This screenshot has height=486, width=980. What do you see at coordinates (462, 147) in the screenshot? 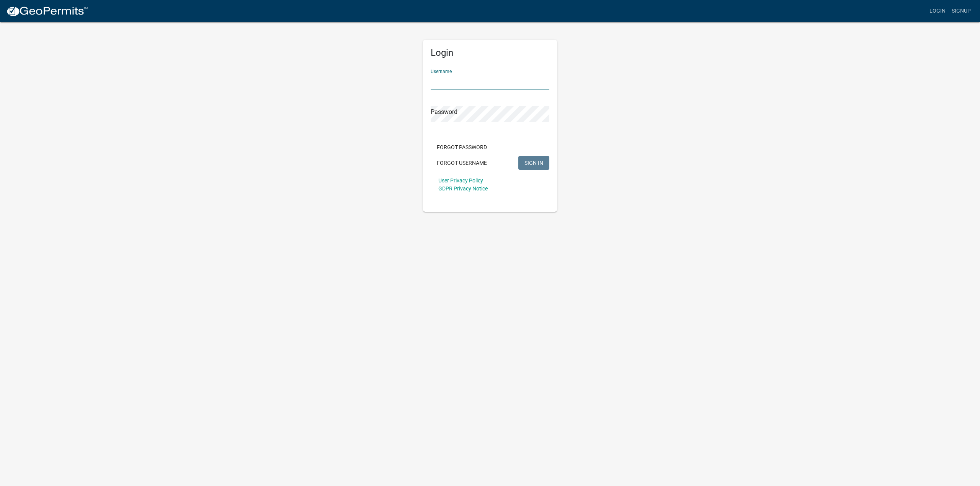
I see `button: Forgot Password` at bounding box center [462, 147].